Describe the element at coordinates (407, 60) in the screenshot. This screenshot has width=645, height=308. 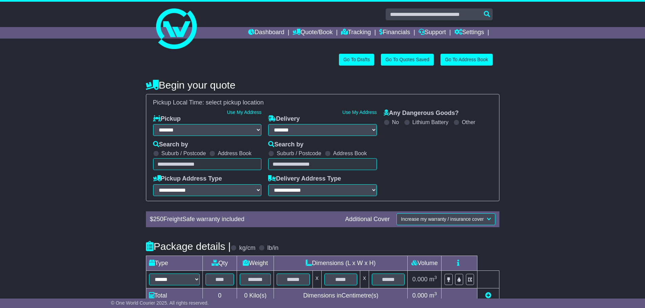
I see `a: Go To Quotes Saved` at that location.